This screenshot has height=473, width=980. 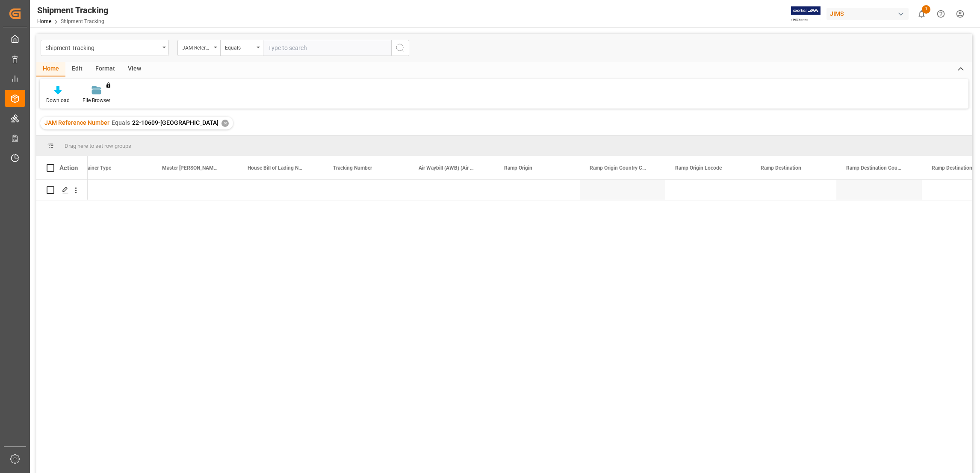 What do you see at coordinates (98, 145) in the screenshot?
I see `span: Drag here to set row groups` at bounding box center [98, 145].